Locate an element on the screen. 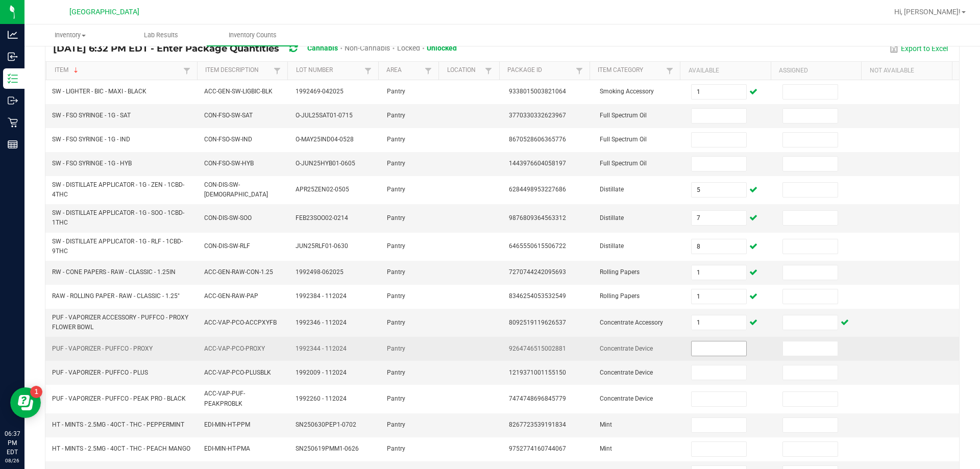 This screenshot has height=469, width=980. inline-svg: Retail is located at coordinates (12, 123).